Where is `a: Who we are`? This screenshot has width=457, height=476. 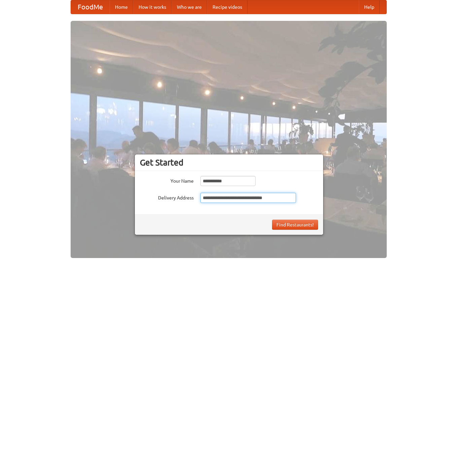 a: Who we are is located at coordinates (189, 7).